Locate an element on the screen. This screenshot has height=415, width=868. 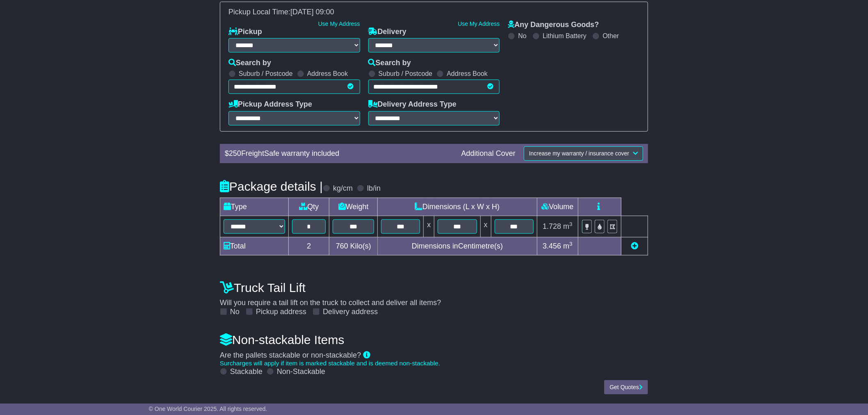
label: Non-Stackable is located at coordinates (301, 372).